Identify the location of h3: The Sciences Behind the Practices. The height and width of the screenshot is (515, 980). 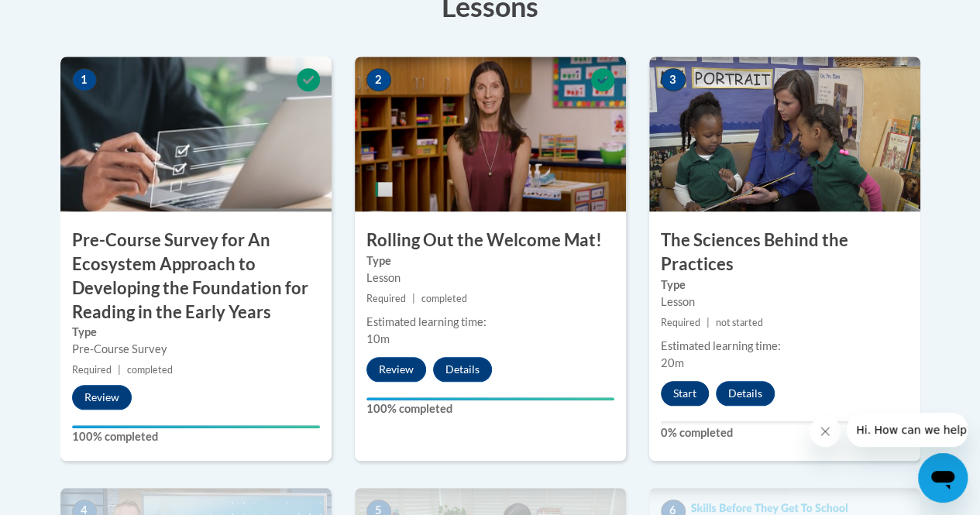
(784, 253).